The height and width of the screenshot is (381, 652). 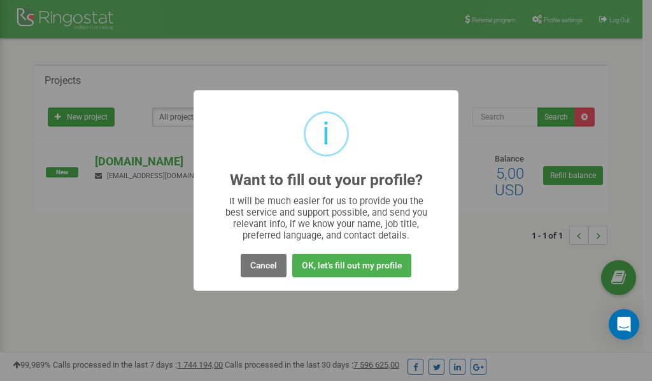 What do you see at coordinates (263, 265) in the screenshot?
I see `button: Cancel` at bounding box center [263, 265].